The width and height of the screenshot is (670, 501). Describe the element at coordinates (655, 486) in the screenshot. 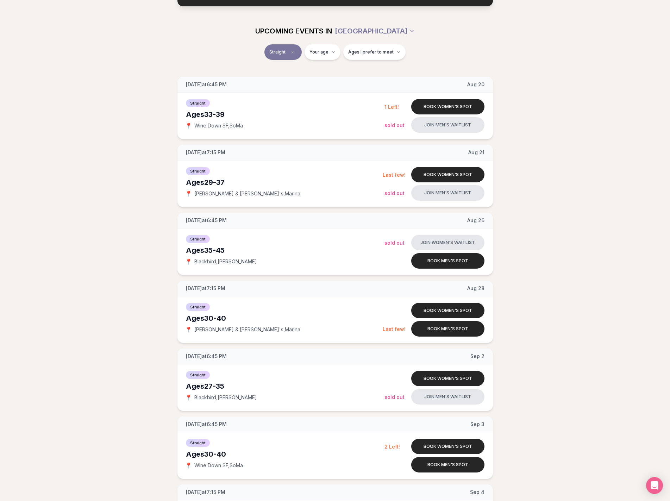

I see `div: Open Intercom Messenger` at that location.